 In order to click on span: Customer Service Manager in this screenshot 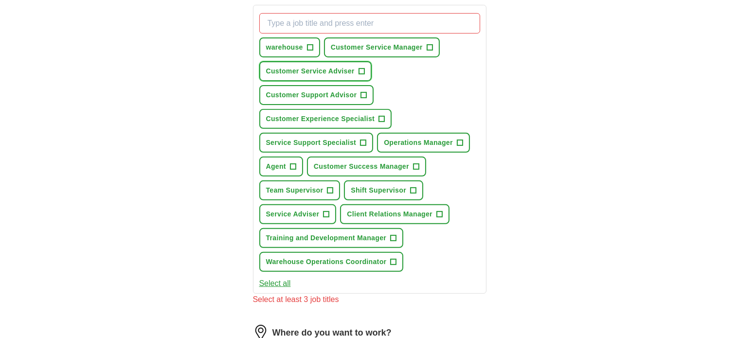, I will do `click(377, 47)`.